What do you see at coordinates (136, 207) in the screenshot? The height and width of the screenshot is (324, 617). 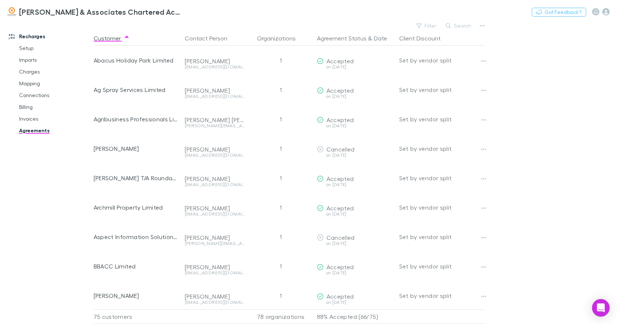 I see `div: Archmill Property Limited` at bounding box center [136, 207].